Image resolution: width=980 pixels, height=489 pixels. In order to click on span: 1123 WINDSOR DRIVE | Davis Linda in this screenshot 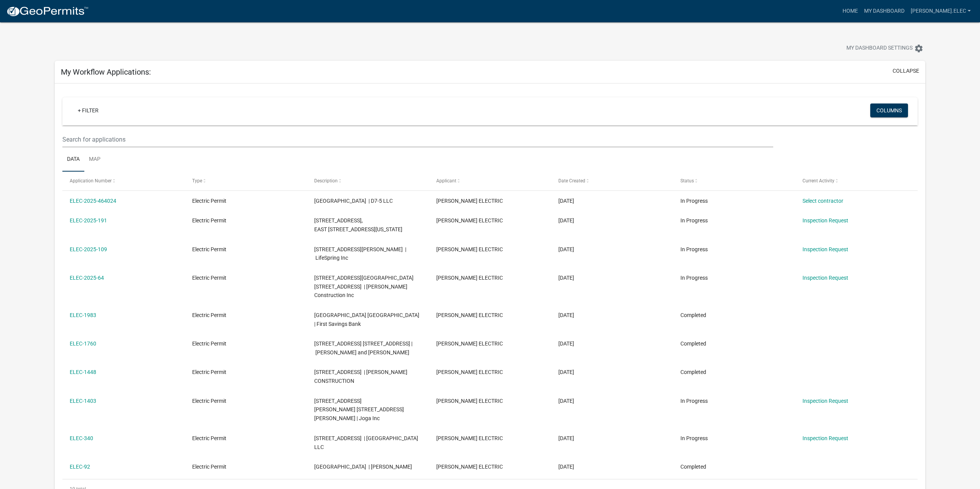, I will do `click(363, 467)`.